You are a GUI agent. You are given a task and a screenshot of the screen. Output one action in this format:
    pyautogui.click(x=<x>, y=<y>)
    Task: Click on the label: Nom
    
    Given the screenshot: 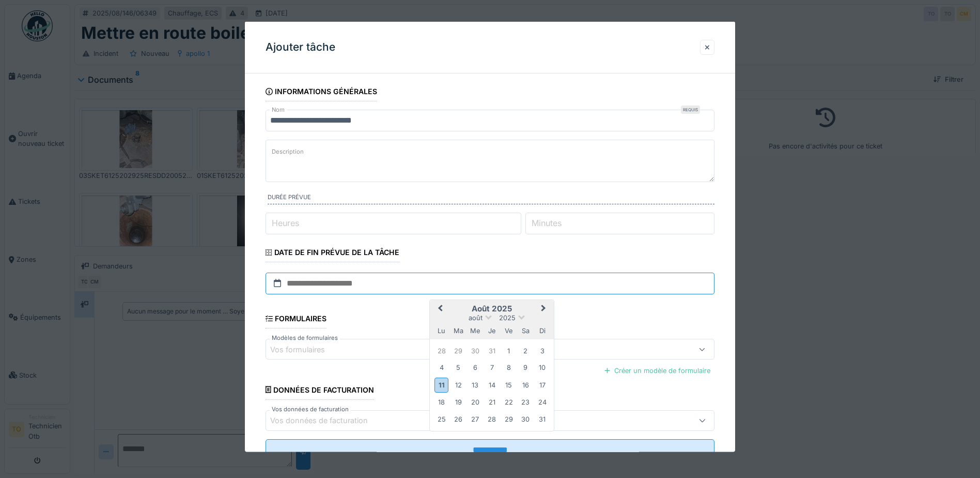 What is the action you would take?
    pyautogui.click(x=278, y=110)
    